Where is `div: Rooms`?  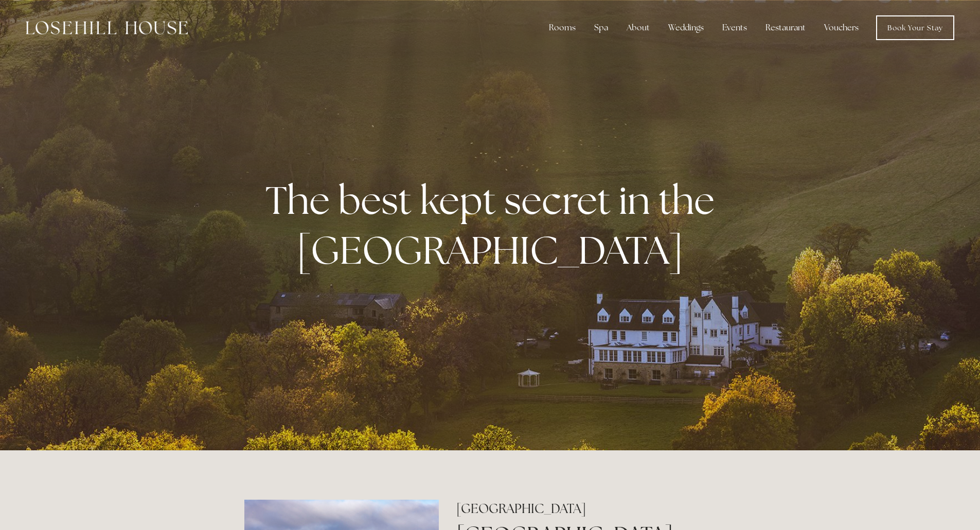 div: Rooms is located at coordinates (562, 28).